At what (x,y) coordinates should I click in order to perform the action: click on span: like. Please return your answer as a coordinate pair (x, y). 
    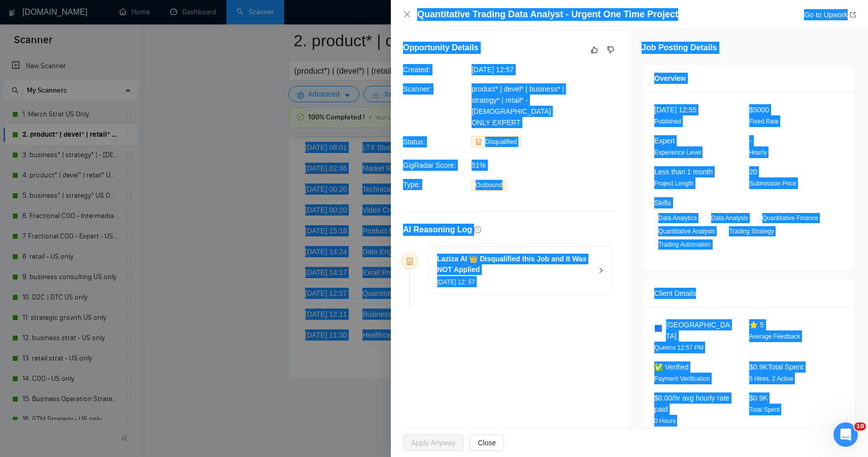
    Looking at the image, I should click on (595, 50).